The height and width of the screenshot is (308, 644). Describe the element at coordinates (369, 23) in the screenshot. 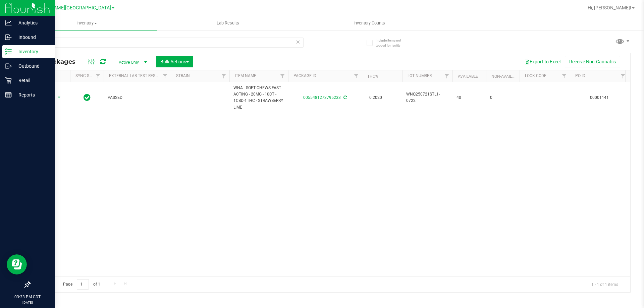

I see `a: Inventory Counts` at that location.